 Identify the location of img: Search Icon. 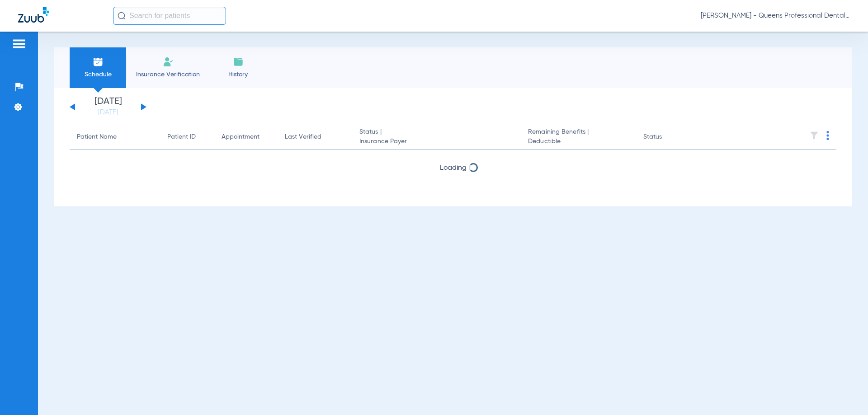
(122, 16).